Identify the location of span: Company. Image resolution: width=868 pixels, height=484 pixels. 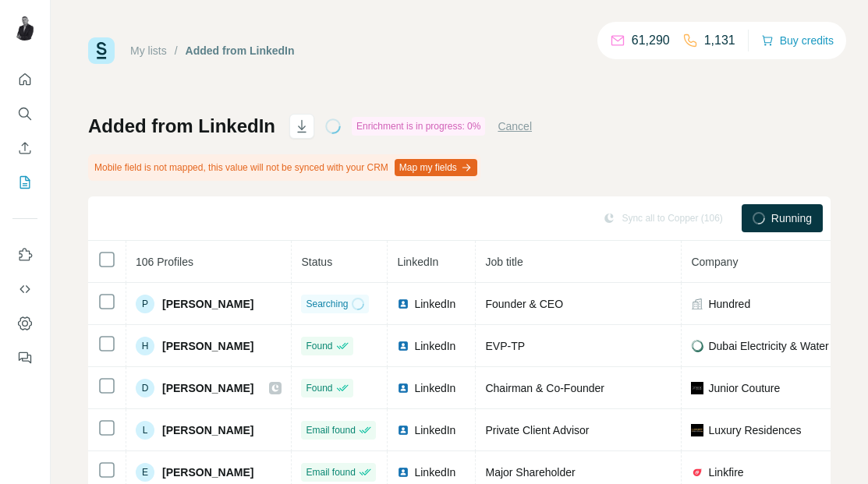
(715, 262).